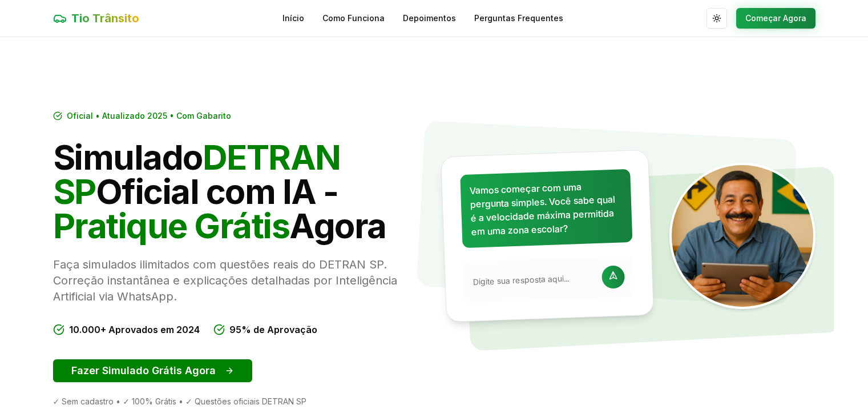  What do you see at coordinates (134, 330) in the screenshot?
I see `span: 10.000+ Aprovados em 2024` at bounding box center [134, 330].